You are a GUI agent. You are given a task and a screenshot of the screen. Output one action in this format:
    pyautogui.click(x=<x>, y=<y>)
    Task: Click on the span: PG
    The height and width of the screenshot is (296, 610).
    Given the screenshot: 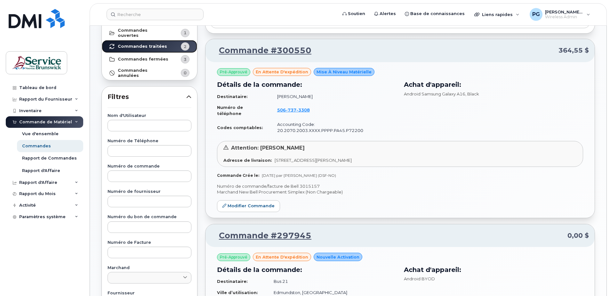 What is the action you would take?
    pyautogui.click(x=536, y=14)
    